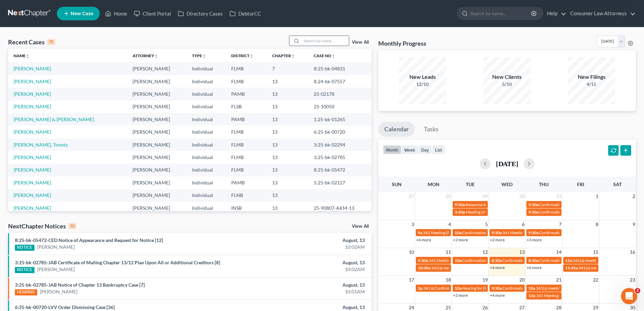  Describe the element at coordinates (534, 260) in the screenshot. I see `span: 8:30a` at that location.